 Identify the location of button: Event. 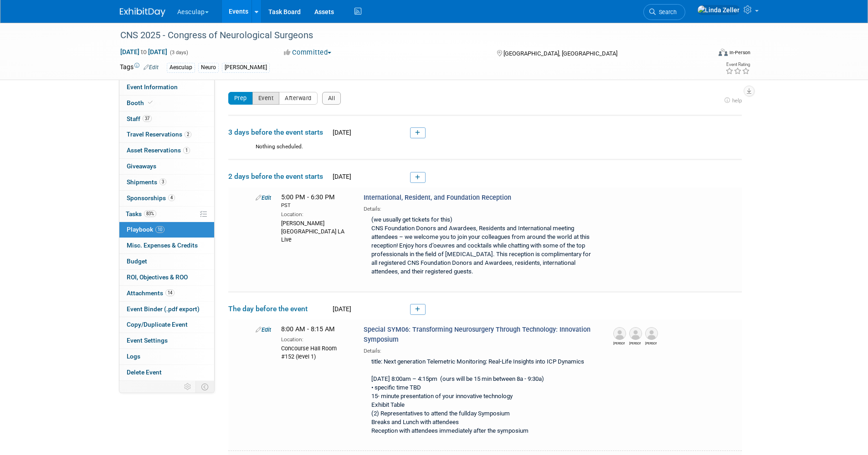
(266, 98).